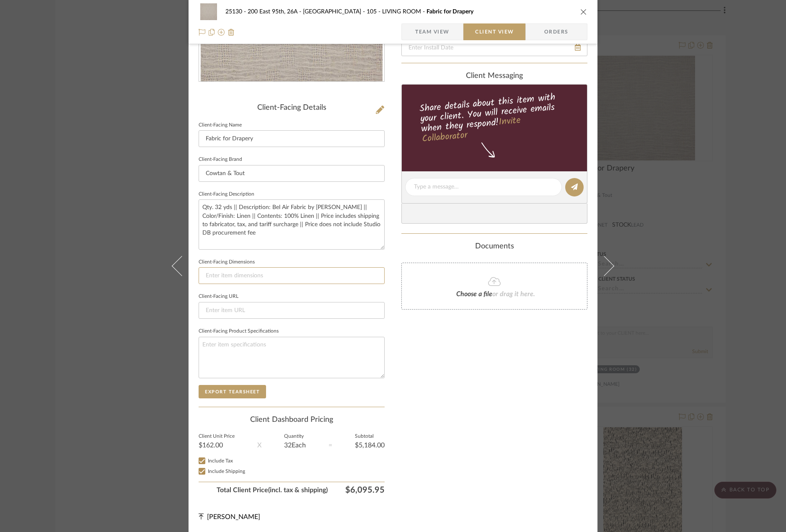  What do you see at coordinates (291, 276) in the screenshot?
I see `input: Enter item dimensions` at bounding box center [291, 276].